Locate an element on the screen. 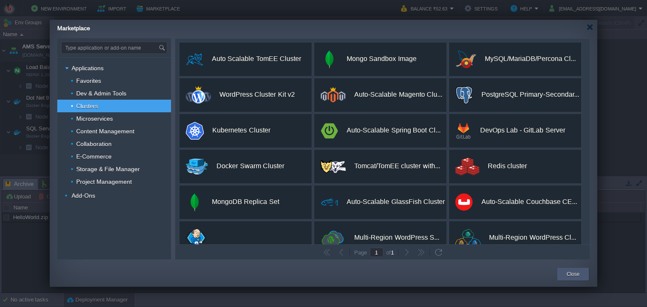 This screenshot has width=647, height=307. span: Marketplace is located at coordinates (74, 28).